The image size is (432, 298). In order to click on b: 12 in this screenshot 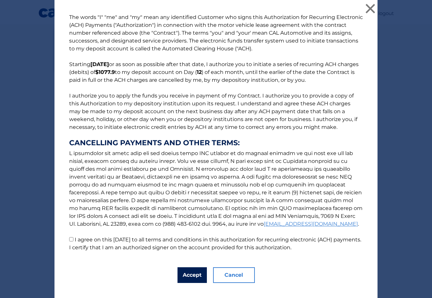, I will do `click(199, 72)`.